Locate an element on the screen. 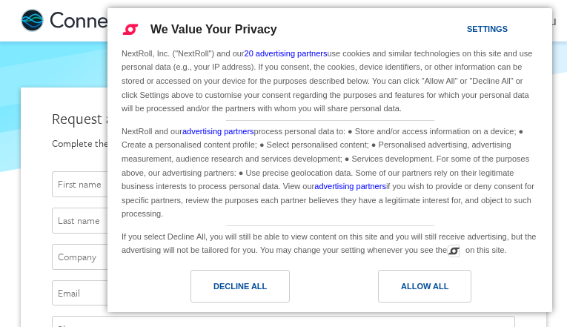 The image size is (567, 327). input: First name is located at coordinates (283, 184).